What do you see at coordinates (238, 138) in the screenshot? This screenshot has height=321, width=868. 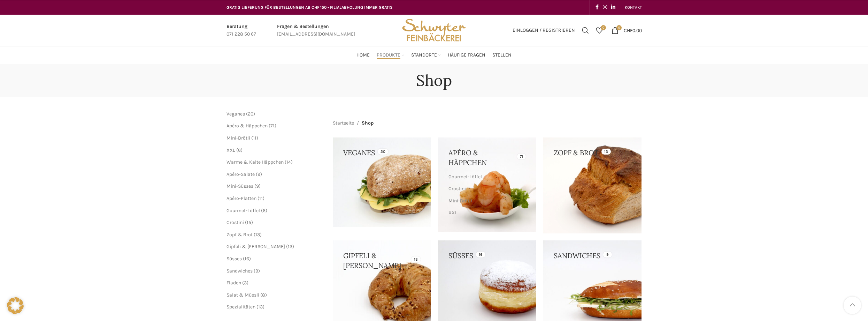 I see `span: Mini-Brötli` at bounding box center [238, 138].